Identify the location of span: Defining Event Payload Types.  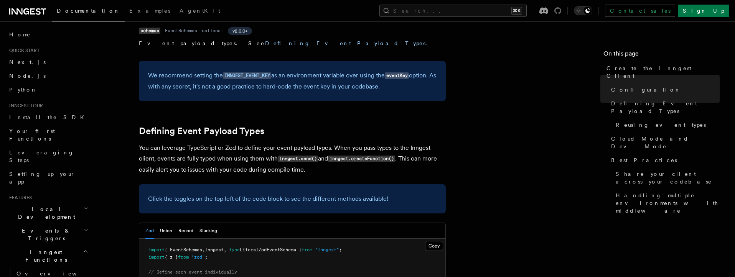
(665, 107).